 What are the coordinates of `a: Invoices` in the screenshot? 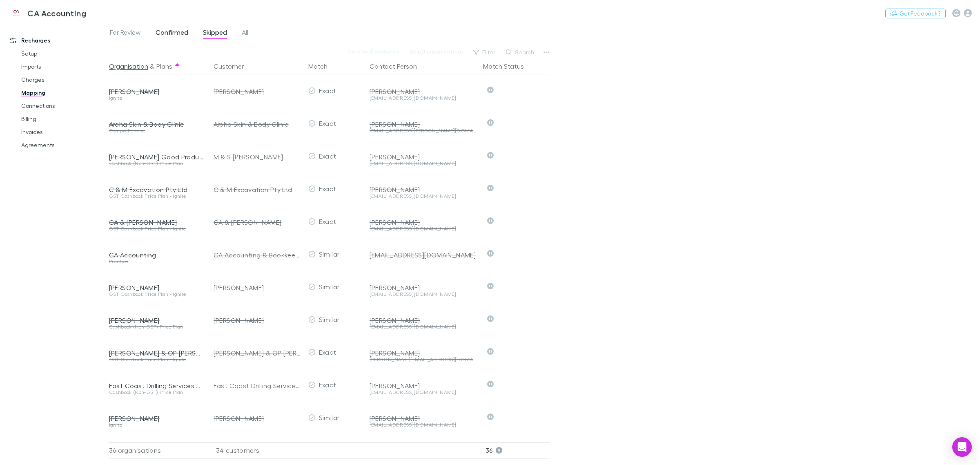 It's located at (64, 132).